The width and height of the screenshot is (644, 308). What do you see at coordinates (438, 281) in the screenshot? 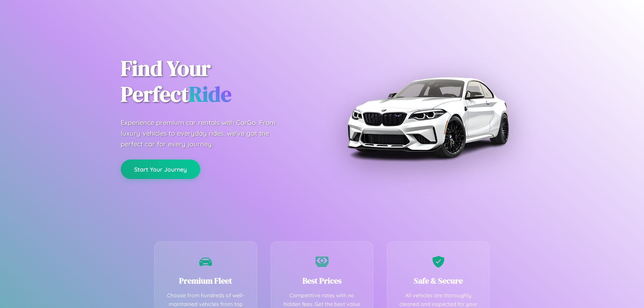
I see `h3: Safe & Secure` at bounding box center [438, 281].